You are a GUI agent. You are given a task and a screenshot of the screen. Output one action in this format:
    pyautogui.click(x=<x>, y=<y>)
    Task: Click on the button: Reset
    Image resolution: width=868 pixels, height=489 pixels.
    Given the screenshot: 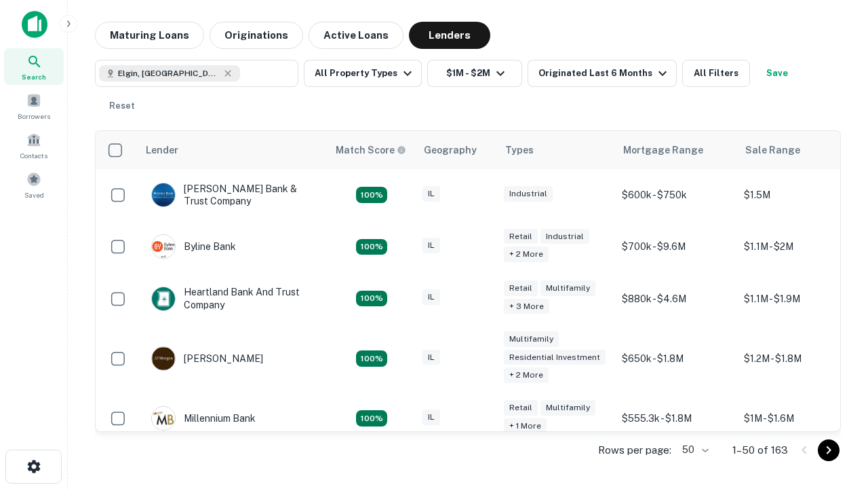 What is the action you would take?
    pyautogui.click(x=122, y=106)
    